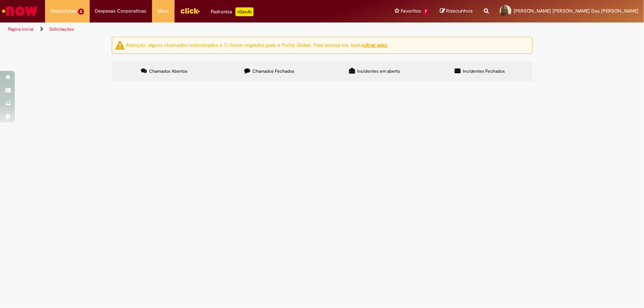  I want to click on span: Chamados Fechados, so click(273, 71).